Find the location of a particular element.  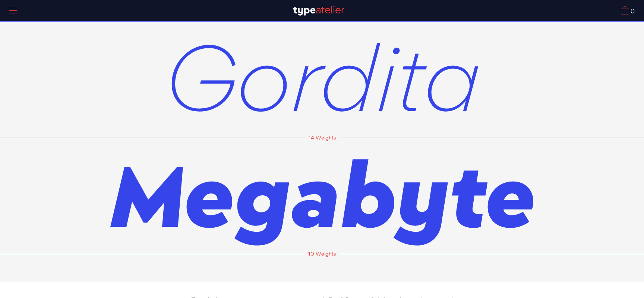

img: TA_Logo.svg is located at coordinates (319, 11).